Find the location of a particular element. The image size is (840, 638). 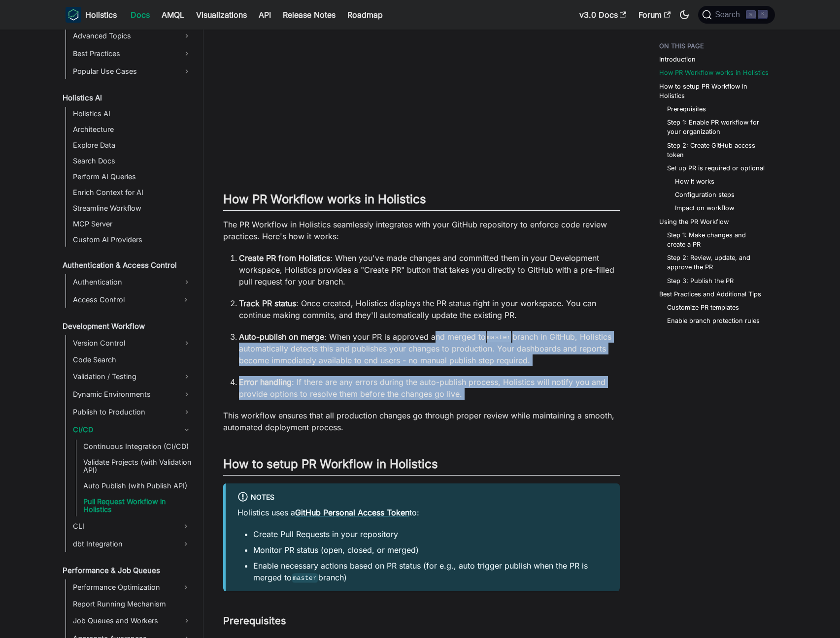

a: v3.0 Docs is located at coordinates (603, 15).